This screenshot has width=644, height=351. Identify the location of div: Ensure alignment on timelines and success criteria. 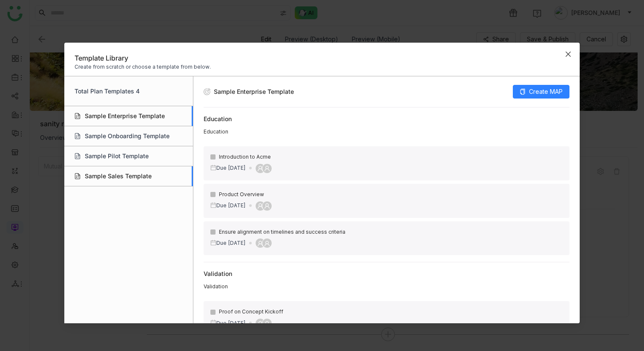
(386, 232).